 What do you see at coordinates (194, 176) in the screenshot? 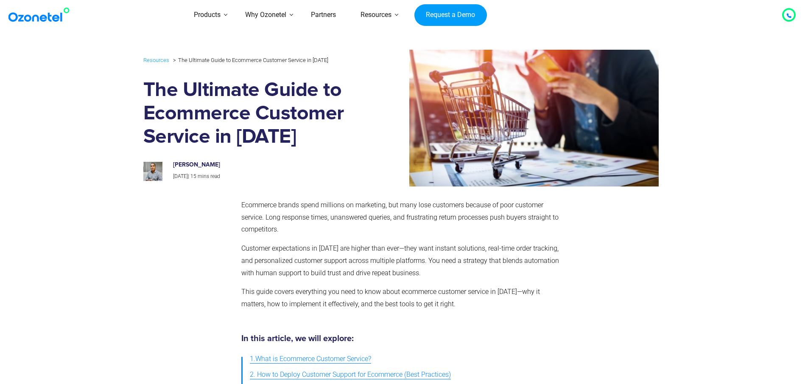
I see `span: 15` at bounding box center [194, 176].